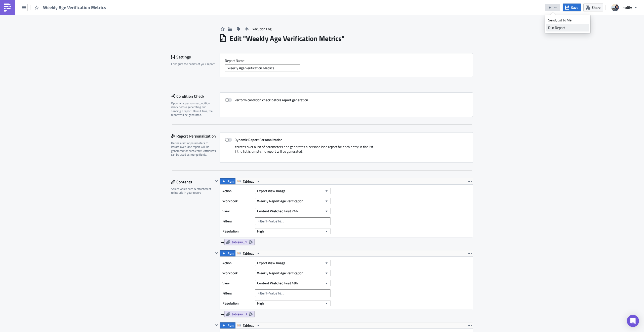 This screenshot has width=644, height=332. What do you see at coordinates (627, 7) in the screenshot?
I see `span: kodify` at bounding box center [627, 7].